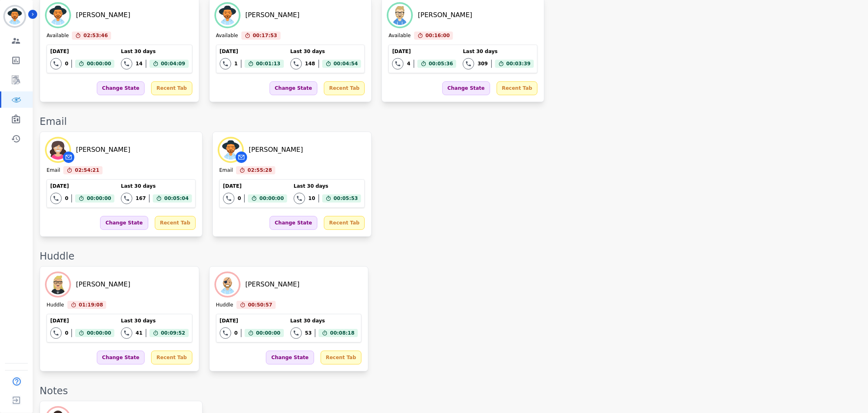 The image size is (868, 413). I want to click on div: 4, so click(408, 64).